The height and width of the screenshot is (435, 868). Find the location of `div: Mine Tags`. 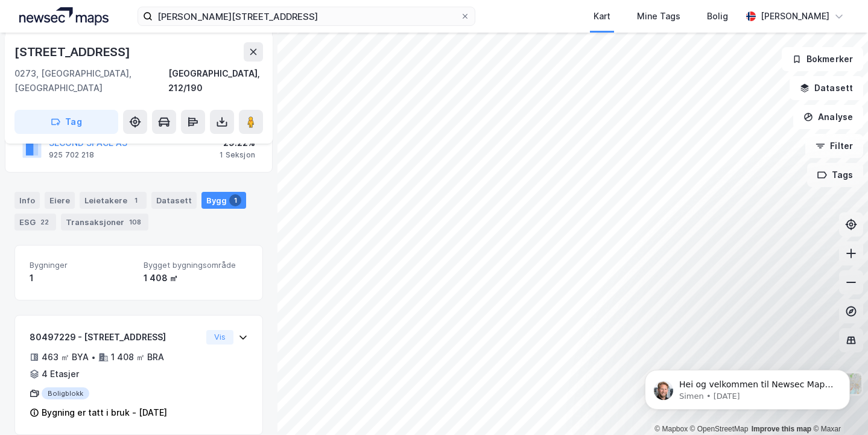

div: Mine Tags is located at coordinates (658, 16).